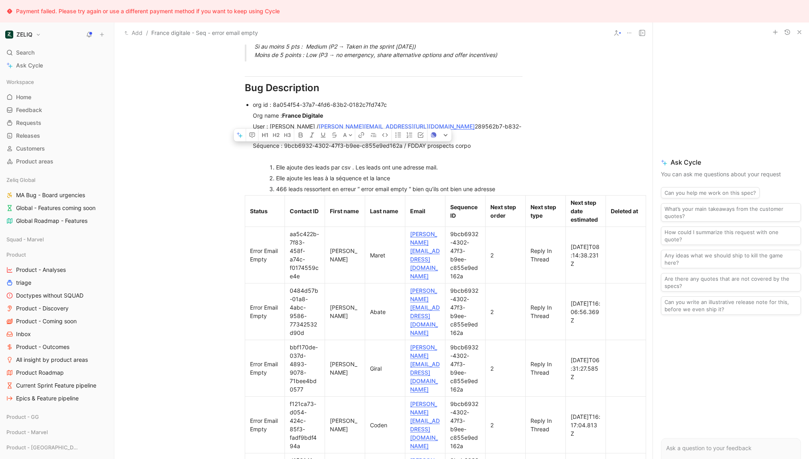  I want to click on a: Product areas, so click(57, 161).